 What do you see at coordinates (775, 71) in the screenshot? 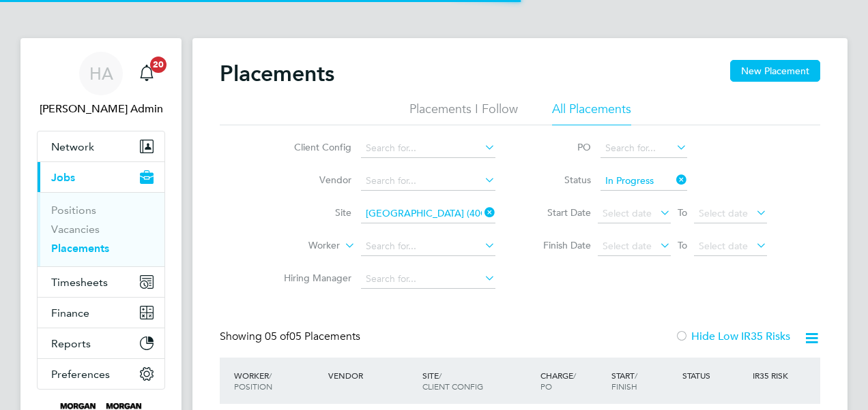
I see `button: New Placement` at bounding box center [775, 71].